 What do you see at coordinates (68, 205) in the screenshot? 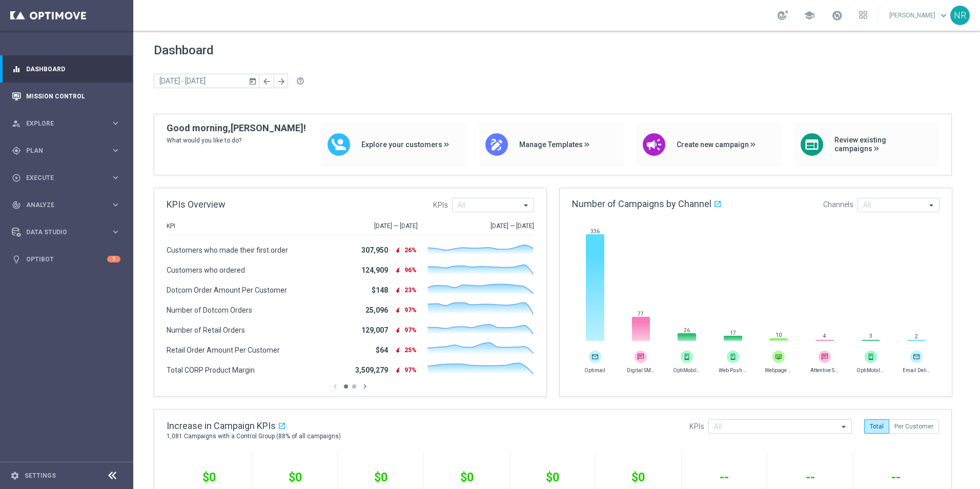
I see `span: Analyze` at bounding box center [68, 205].